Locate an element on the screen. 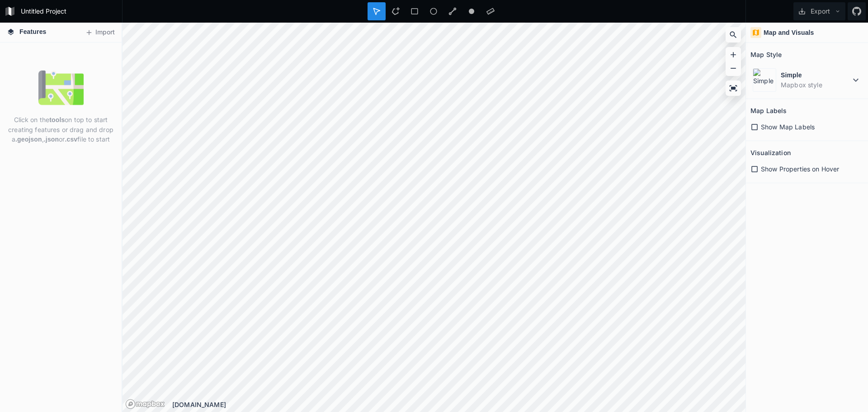 The image size is (868, 412). h2: Map Style is located at coordinates (766, 54).